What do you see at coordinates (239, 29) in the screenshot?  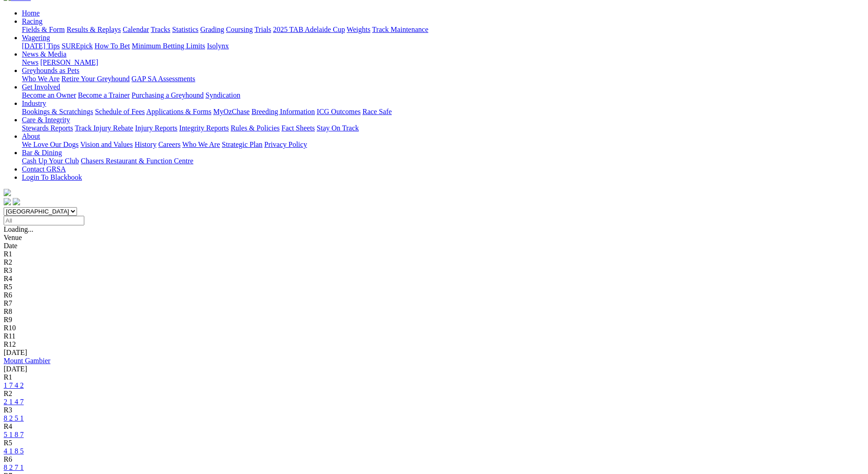 I see `a: Coursing` at bounding box center [239, 29].